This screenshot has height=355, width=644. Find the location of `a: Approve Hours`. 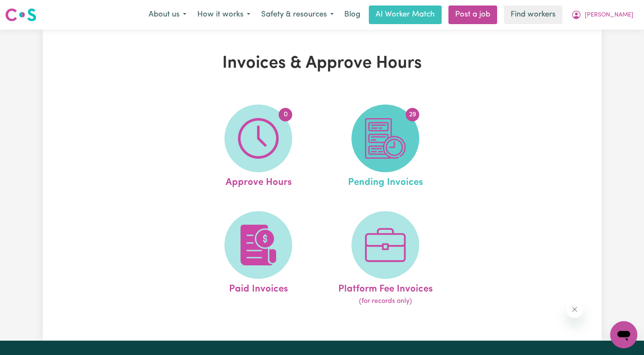

a: Approve Hours is located at coordinates (258, 147).